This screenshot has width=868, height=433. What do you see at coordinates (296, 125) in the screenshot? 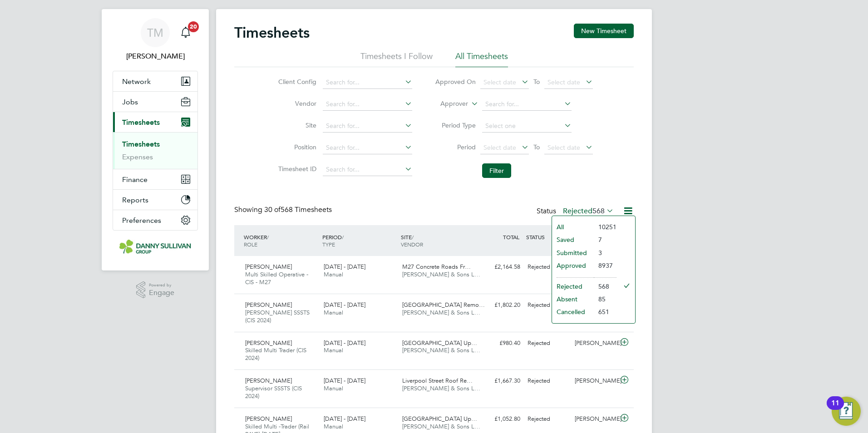
I see `label: Site` at bounding box center [296, 125].